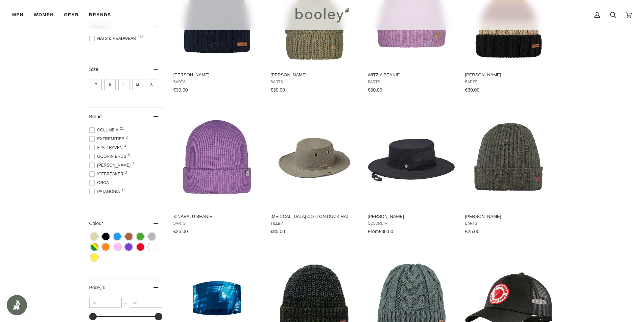 The image size is (644, 322). Describe the element at coordinates (129, 155) in the screenshot. I see `span: 6` at that location.